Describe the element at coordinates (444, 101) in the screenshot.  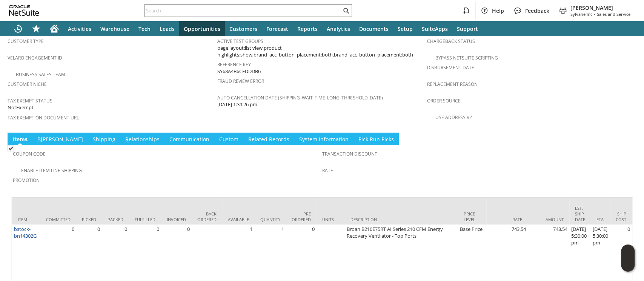
I see `a: Order Source` at that location.